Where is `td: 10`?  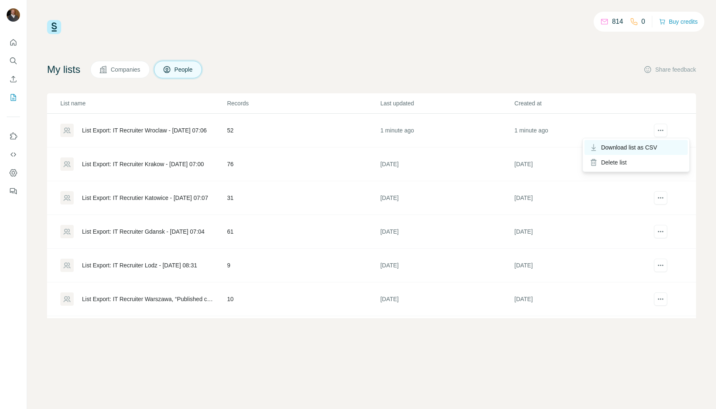
td: 10 is located at coordinates (303, 299).